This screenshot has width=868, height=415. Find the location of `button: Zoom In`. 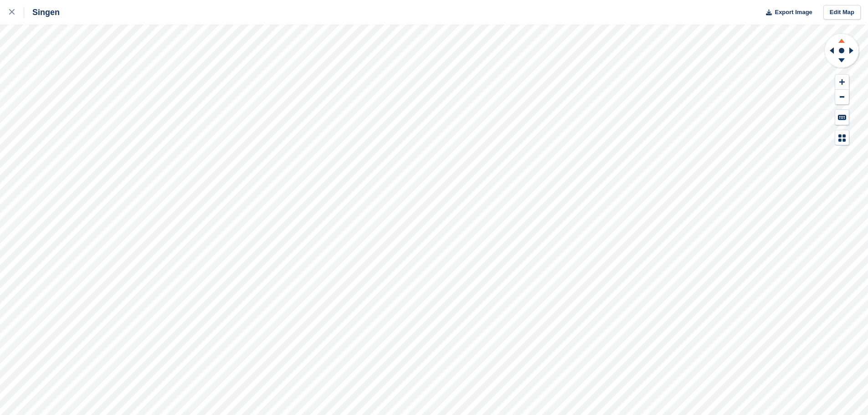

button: Zoom In is located at coordinates (842, 82).